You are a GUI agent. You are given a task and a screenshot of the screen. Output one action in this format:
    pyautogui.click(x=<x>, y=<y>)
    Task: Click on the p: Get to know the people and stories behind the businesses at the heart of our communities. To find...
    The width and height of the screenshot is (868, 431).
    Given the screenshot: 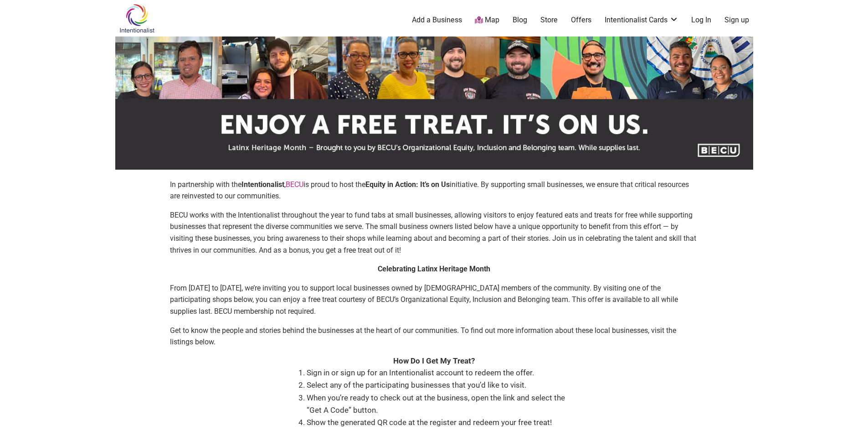 What is the action you would take?
    pyautogui.click(x=434, y=336)
    